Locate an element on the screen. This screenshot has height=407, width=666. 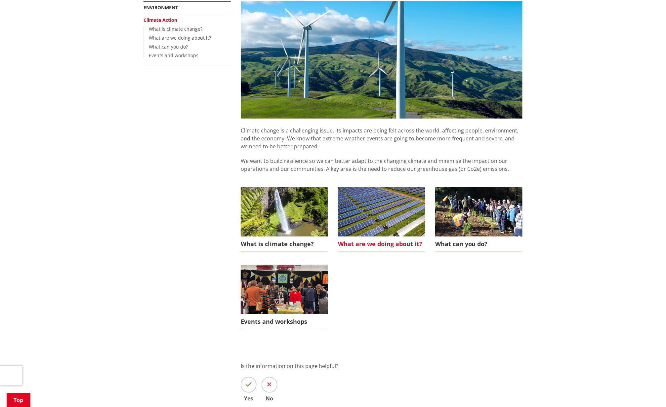
p: We want to build resilience so we can better adapt to the changing climate and minimise the impac... is located at coordinates (382, 169).